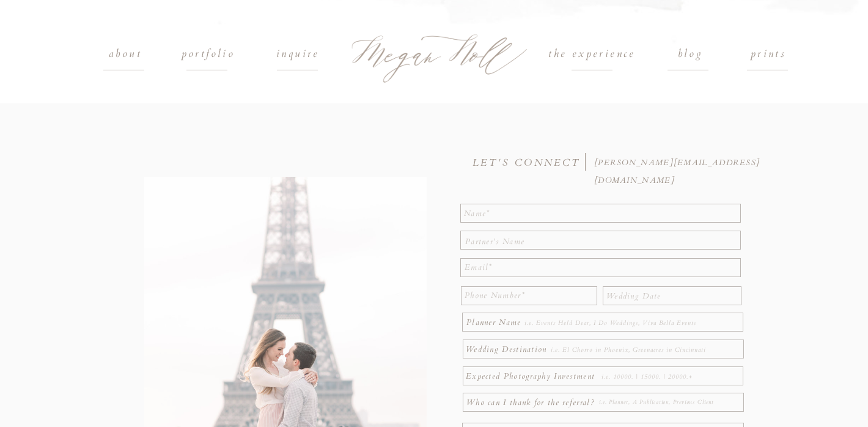 Image resolution: width=868 pixels, height=427 pixels. Describe the element at coordinates (208, 54) in the screenshot. I see `h1: portfolio` at that location.